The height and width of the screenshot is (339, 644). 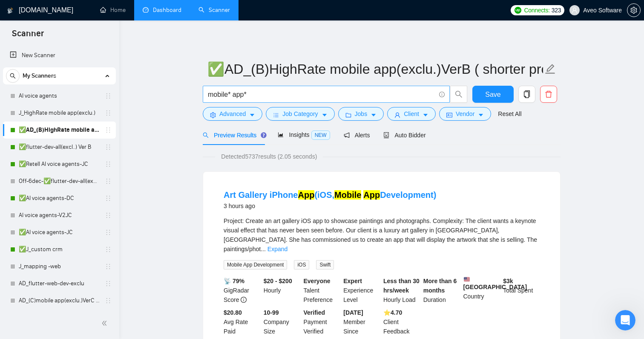 I want to click on a: setting, so click(x=634, y=10).